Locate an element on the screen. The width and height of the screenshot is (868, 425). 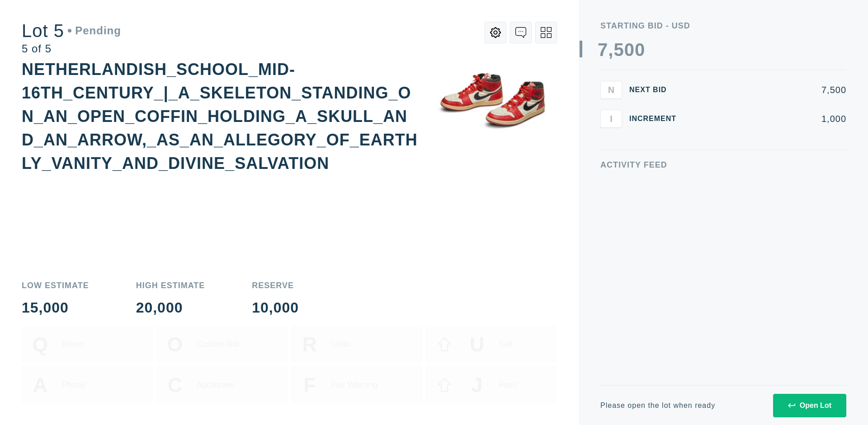
div: 20,000 is located at coordinates (170, 307).